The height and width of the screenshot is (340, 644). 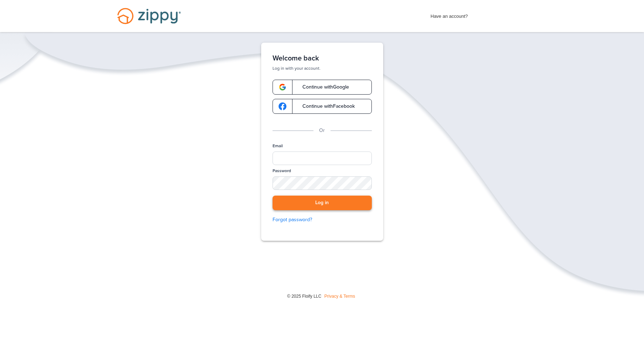 I want to click on a: Privacy & Terms, so click(x=340, y=296).